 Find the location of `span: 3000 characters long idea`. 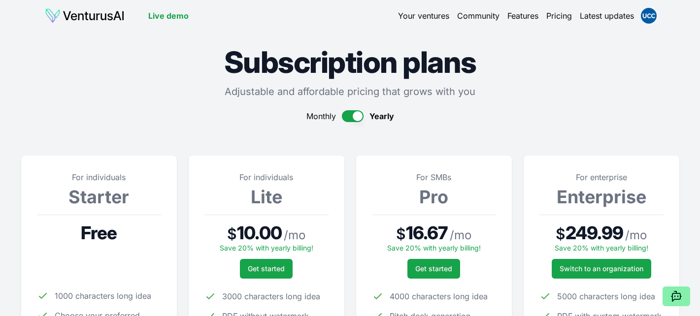

span: 3000 characters long idea is located at coordinates (271, 297).